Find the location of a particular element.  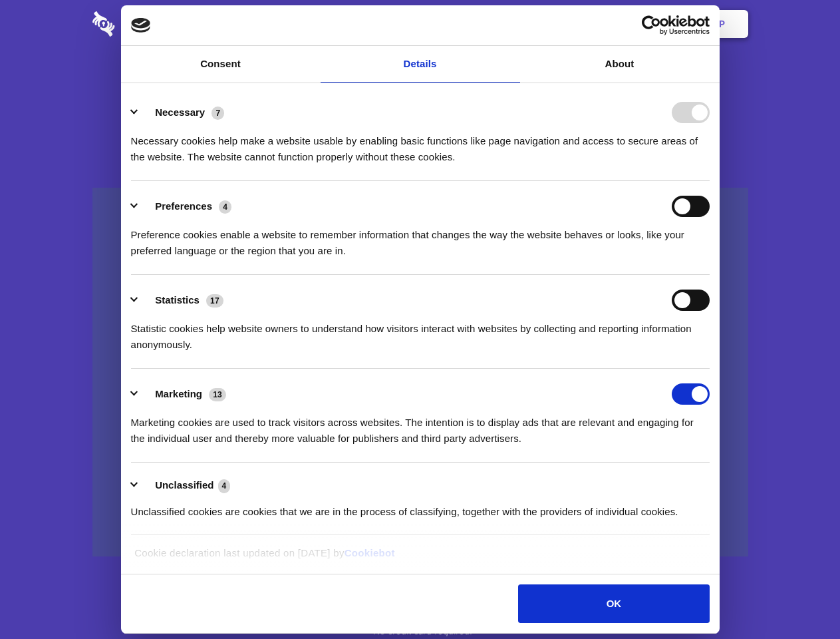

a: Login is located at coordinates (632, 24).